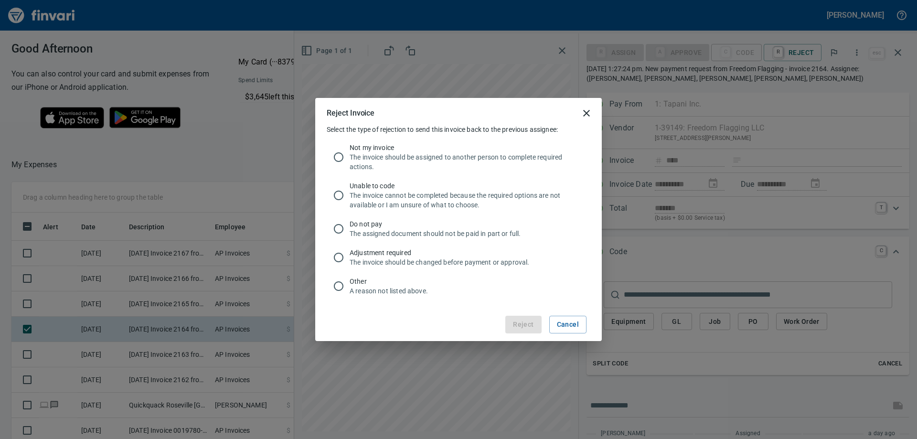  I want to click on div: Do not payThe assigned document should not be paid in part or full., so click(459, 229).